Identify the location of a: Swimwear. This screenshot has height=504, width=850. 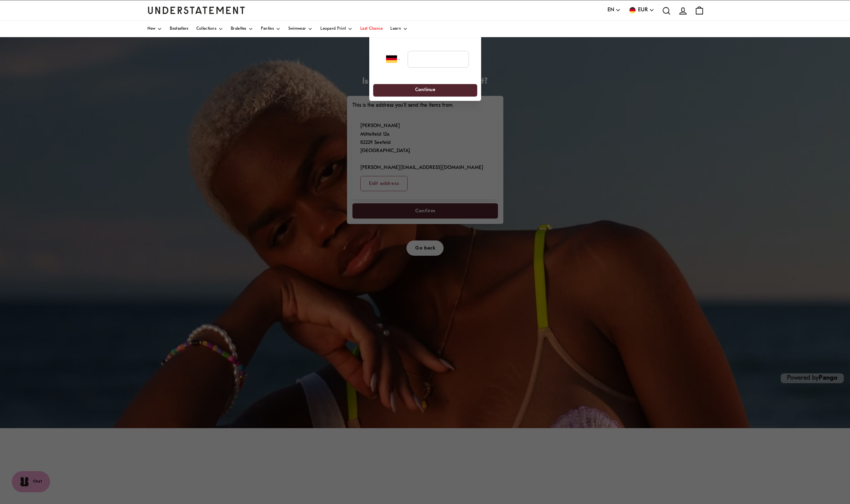
(301, 29).